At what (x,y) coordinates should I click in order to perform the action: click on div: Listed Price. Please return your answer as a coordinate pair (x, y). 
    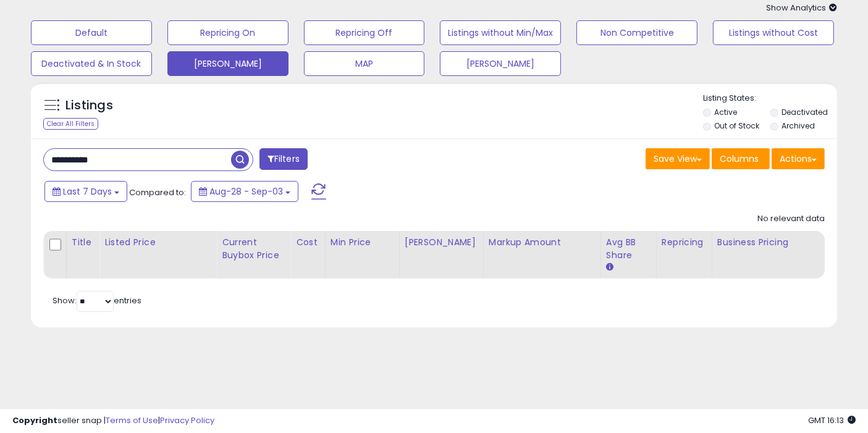
    Looking at the image, I should click on (158, 242).